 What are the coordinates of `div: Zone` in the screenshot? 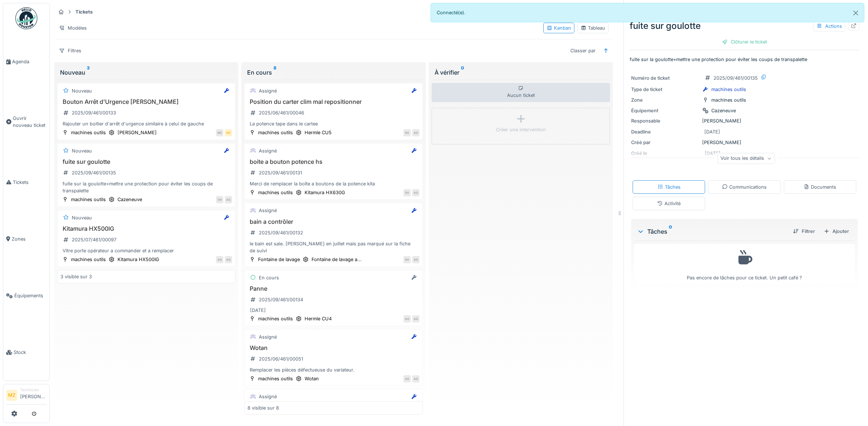 It's located at (665, 100).